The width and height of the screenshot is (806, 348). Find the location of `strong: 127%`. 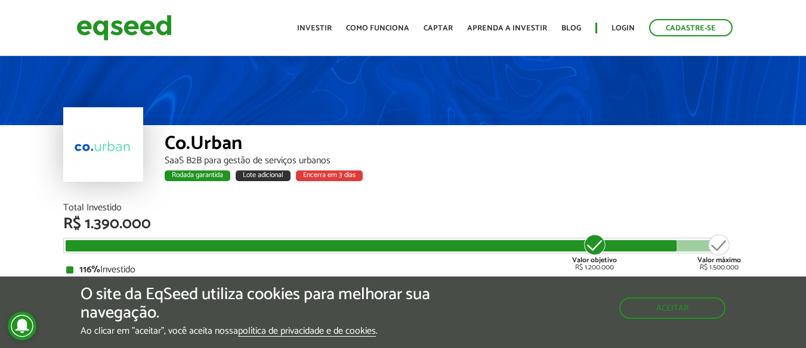

strong: 127% is located at coordinates (90, 283).